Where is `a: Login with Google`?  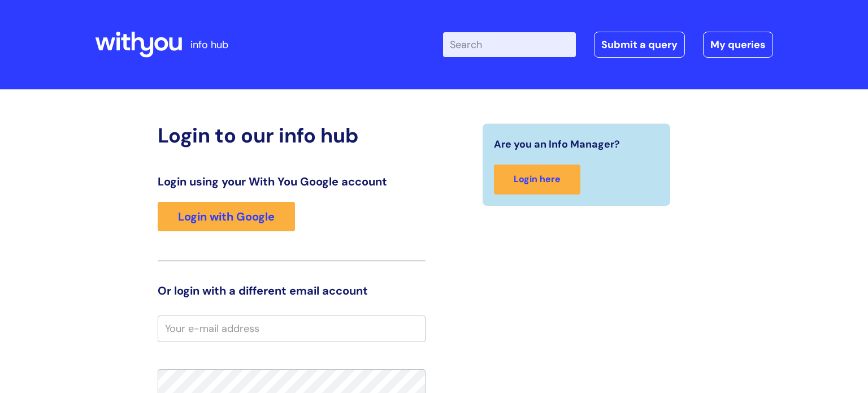 a: Login with Google is located at coordinates (226, 216).